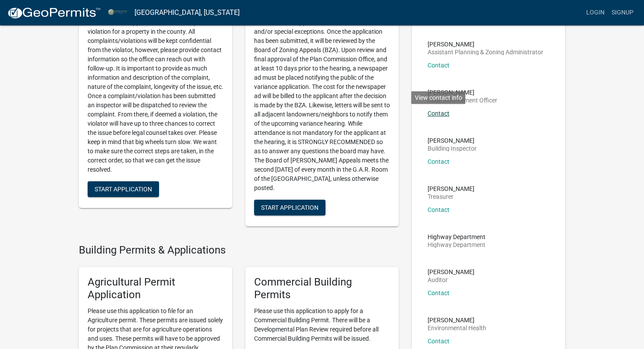 The image size is (644, 349). What do you see at coordinates (451, 197) in the screenshot?
I see `p: Treasurer` at bounding box center [451, 197].